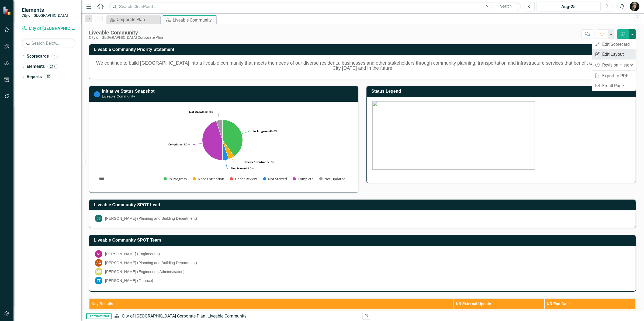 The image size is (644, 321). I want to click on span: Elements, so click(45, 10).